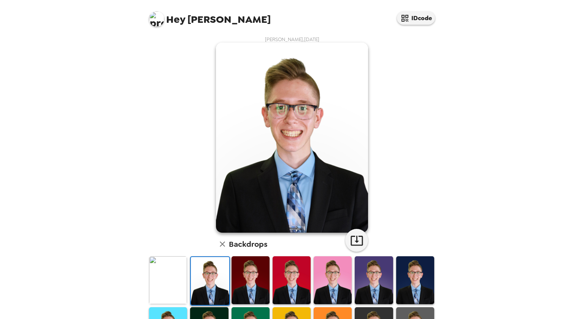 The image size is (584, 319). Describe the element at coordinates (168, 280) in the screenshot. I see `img: Original` at that location.